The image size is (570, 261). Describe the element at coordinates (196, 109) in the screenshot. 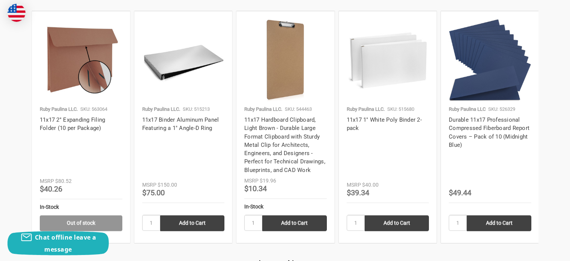

I see `p: SKU: 515213` at that location.